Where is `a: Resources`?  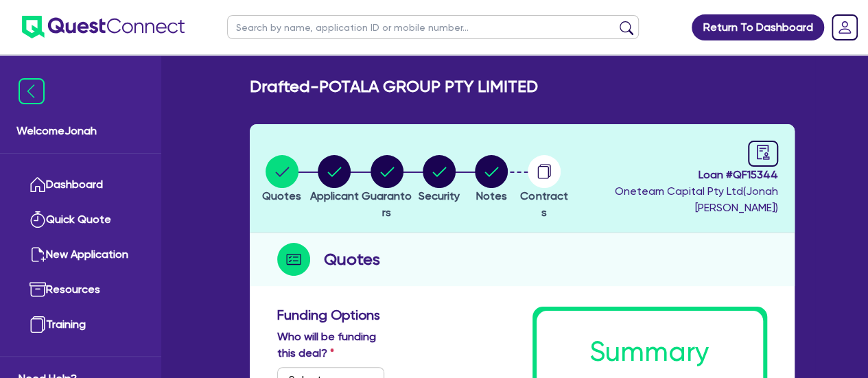
a: Resources is located at coordinates (80, 289).